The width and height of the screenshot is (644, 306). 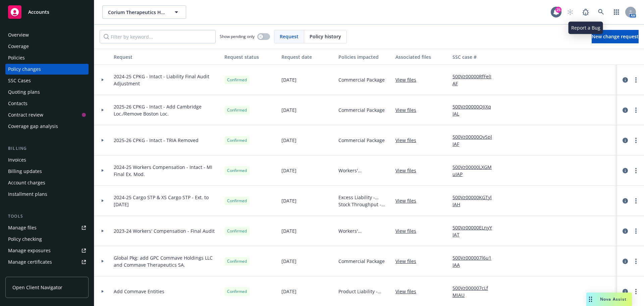 What do you see at coordinates (590, 299) in the screenshot?
I see `div: Drag to move` at bounding box center [590, 299].